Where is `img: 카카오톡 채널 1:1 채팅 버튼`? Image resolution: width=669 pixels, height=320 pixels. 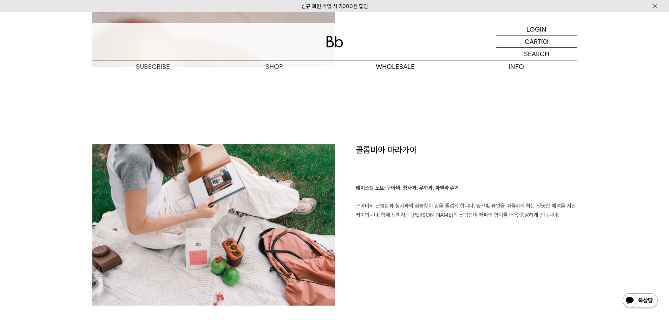
img: 카카오톡 채널 1:1 채팅 버튼 is located at coordinates (640, 301).